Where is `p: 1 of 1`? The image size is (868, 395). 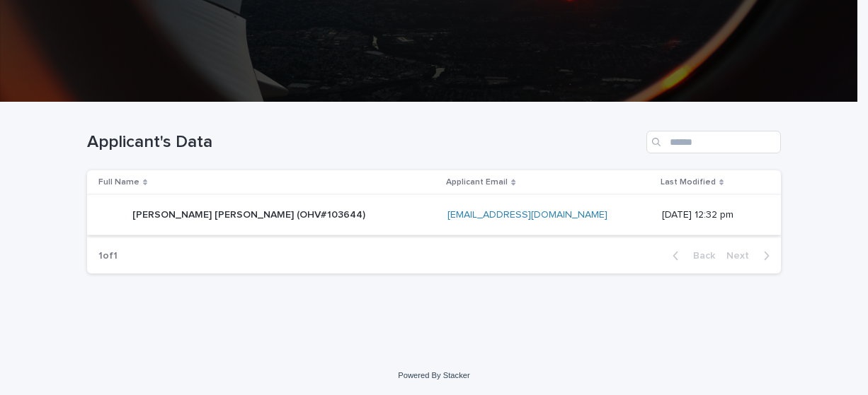
p: 1 of 1 is located at coordinates (107, 256).